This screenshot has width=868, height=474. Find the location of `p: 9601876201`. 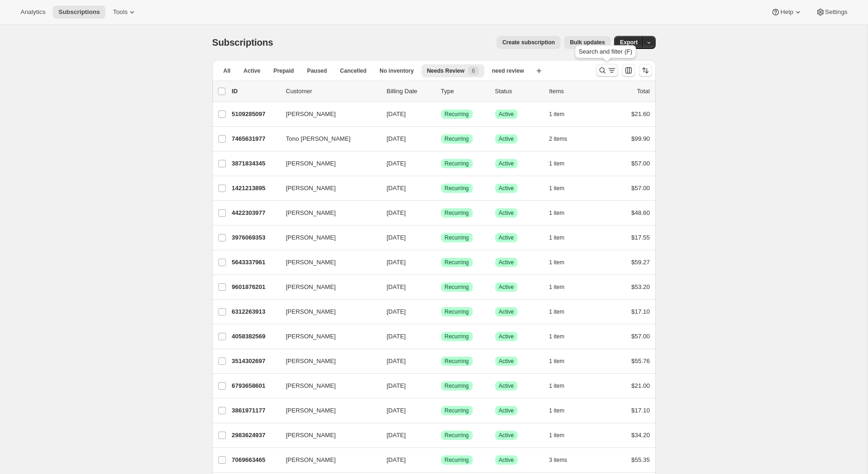

p: 9601876201 is located at coordinates (256, 287).